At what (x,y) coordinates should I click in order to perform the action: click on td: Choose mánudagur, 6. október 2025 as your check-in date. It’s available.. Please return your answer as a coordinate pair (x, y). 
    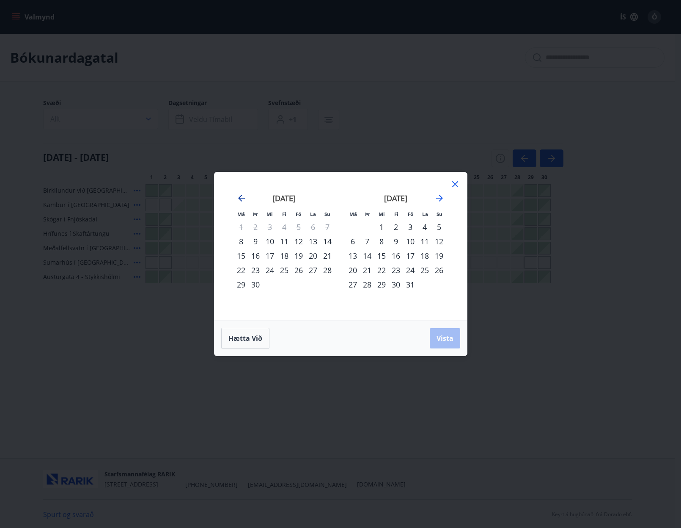
    Looking at the image, I should click on (353, 241).